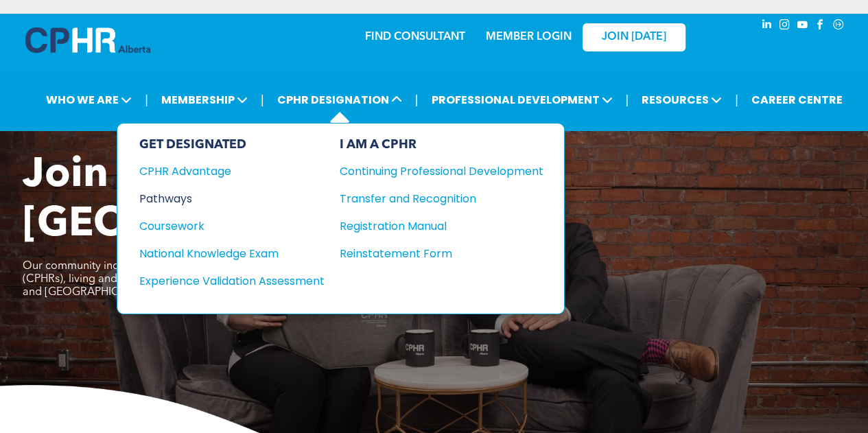 The width and height of the screenshot is (868, 433). What do you see at coordinates (232, 225) in the screenshot?
I see `a: Coursework` at bounding box center [232, 225].